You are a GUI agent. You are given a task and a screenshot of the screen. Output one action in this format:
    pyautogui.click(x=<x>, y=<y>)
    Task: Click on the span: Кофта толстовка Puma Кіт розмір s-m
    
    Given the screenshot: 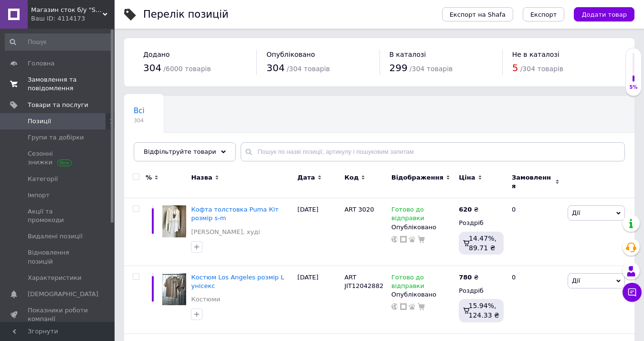 What is the action you would take?
    pyautogui.click(x=235, y=214)
    